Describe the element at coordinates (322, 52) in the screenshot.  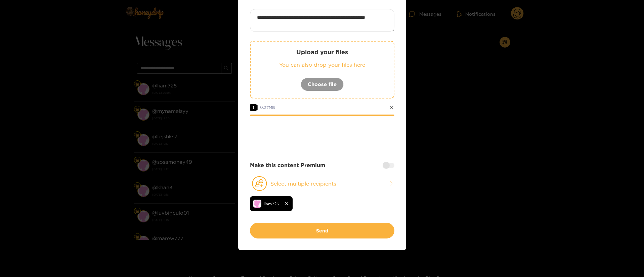
I see `p: Upload your files` at that location.